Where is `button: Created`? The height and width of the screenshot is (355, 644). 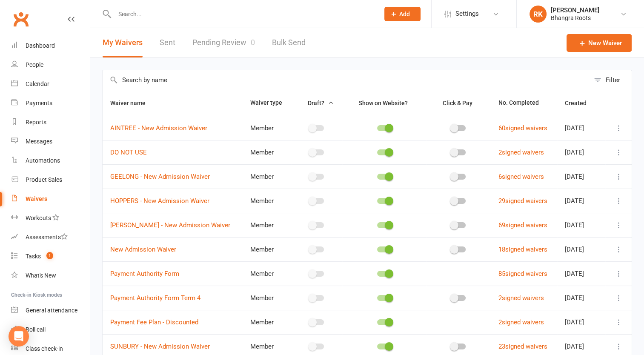
button: Created is located at coordinates (580, 103).